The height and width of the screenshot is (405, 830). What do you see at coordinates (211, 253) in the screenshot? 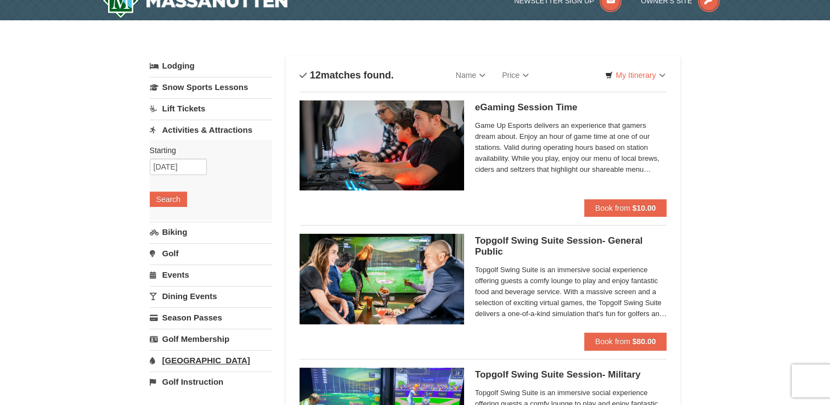
I see `a: Golf` at bounding box center [211, 253].